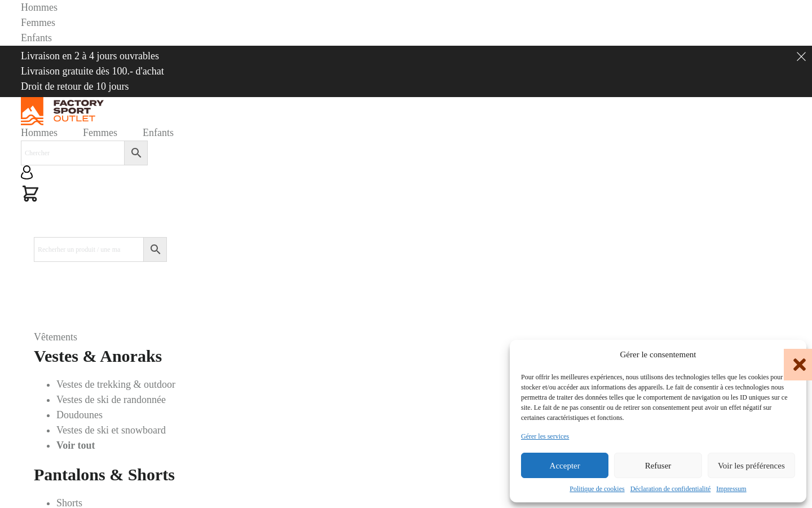 This screenshot has height=508, width=812. Describe the element at coordinates (62, 111) in the screenshot. I see `img: Factory Sport Outlet` at that location.